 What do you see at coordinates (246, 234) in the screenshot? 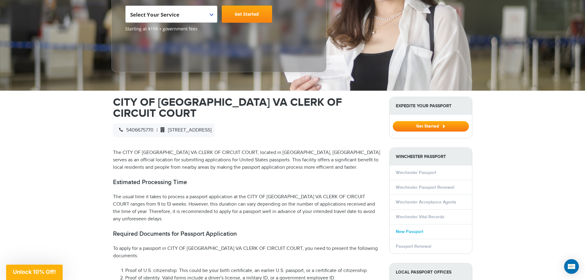
I see `h2: Required Documents for Passport Application` at bounding box center [246, 234].